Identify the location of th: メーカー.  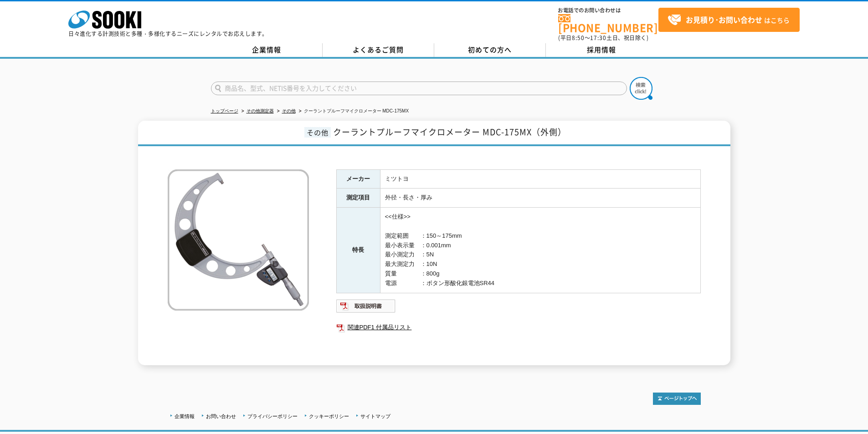
(358, 179).